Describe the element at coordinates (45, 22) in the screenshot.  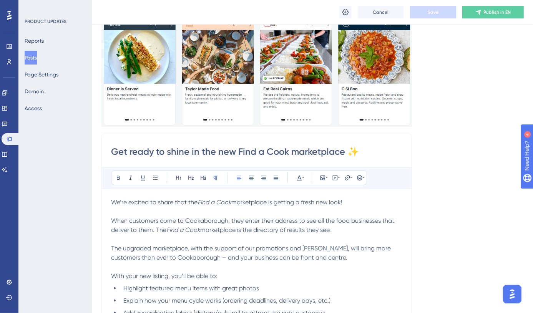
I see `div: PRODUCT UPDATES` at that location.